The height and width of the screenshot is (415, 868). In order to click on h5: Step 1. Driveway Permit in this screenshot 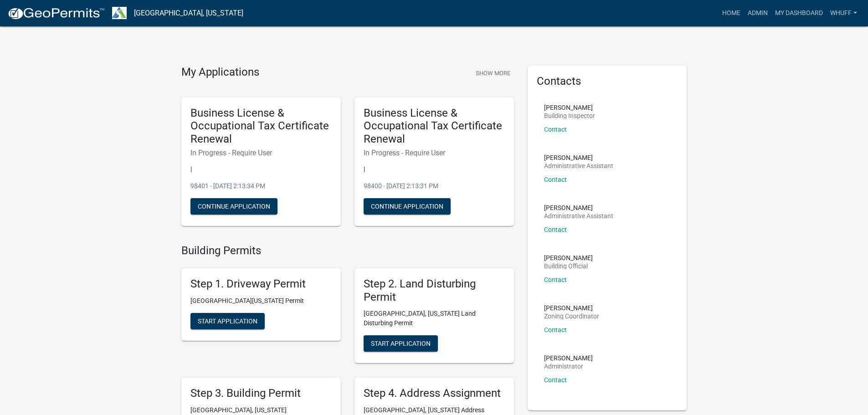, I will do `click(261, 284)`.